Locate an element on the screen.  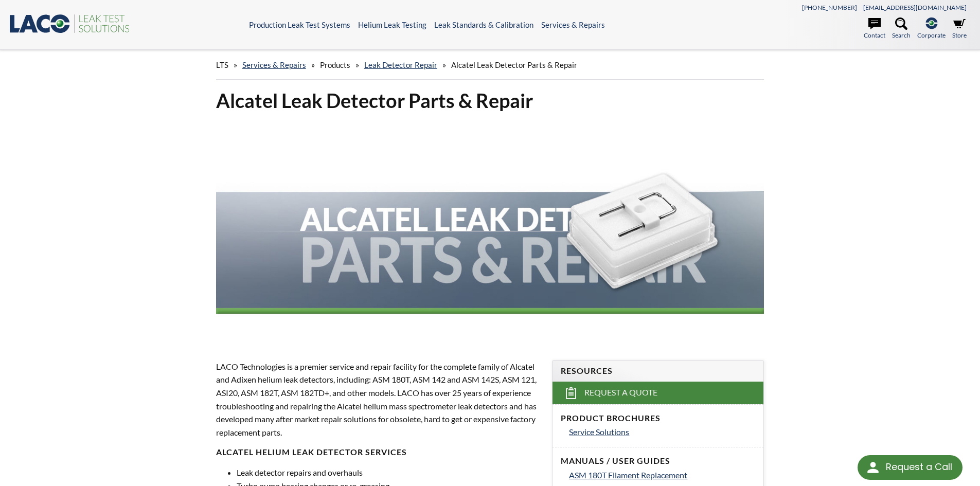
a: ASM 180T Filament Replacement is located at coordinates (662, 475).